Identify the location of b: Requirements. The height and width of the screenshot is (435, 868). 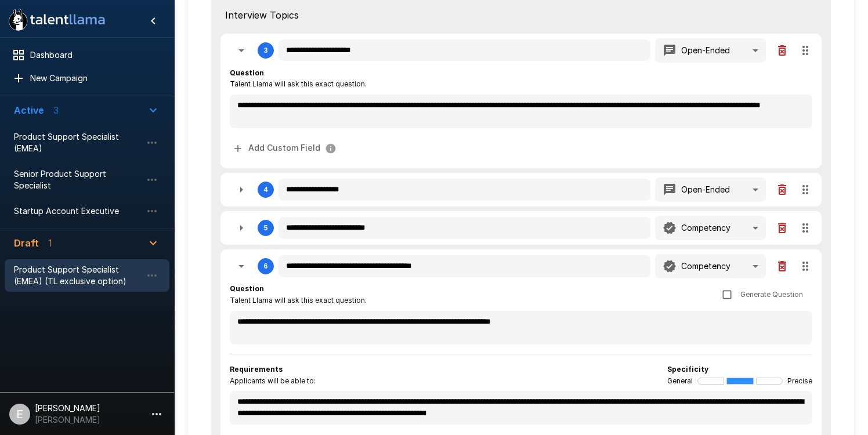
(256, 369).